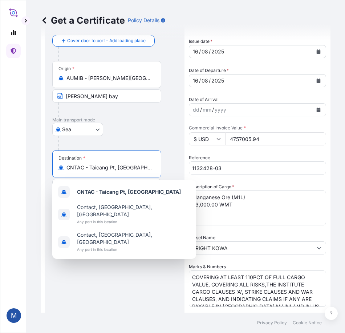 The height and width of the screenshot is (333, 345). I want to click on span: Commercial Invoice Value, so click(258, 128).